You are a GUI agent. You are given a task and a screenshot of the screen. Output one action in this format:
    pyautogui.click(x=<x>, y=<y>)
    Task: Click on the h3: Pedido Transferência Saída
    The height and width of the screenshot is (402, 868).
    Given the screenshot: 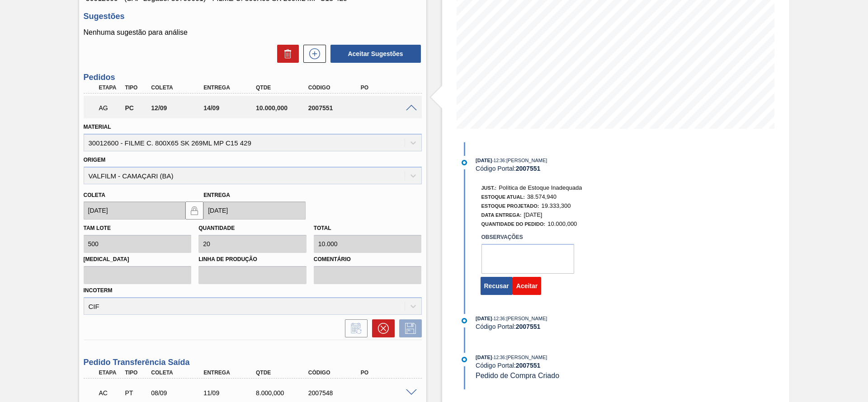 What is the action you would take?
    pyautogui.click(x=252, y=362)
    